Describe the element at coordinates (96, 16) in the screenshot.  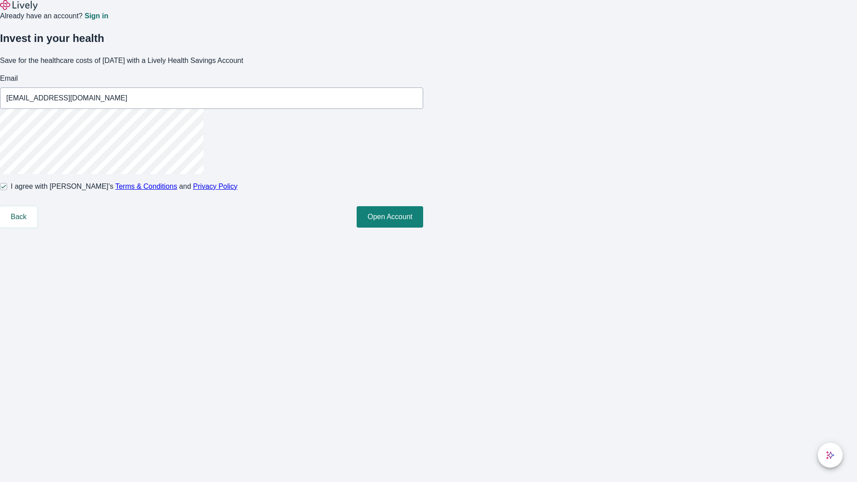
I see `div: Sign in` at that location.